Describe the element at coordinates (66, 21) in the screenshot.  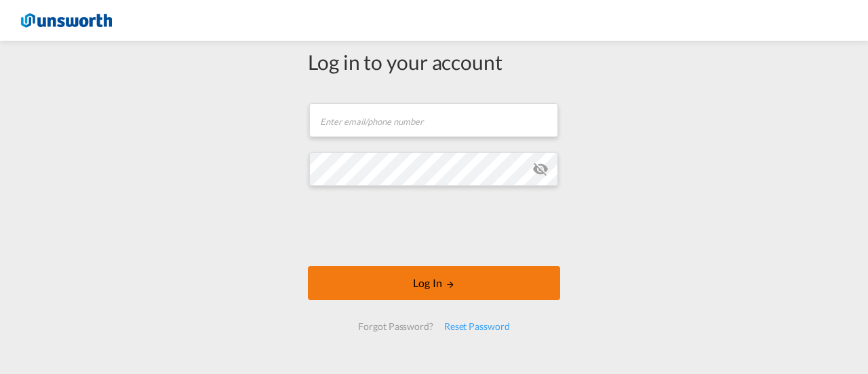
I see `img: 3748d800213711f08852f18dcb6d8936.jpg` at that location.